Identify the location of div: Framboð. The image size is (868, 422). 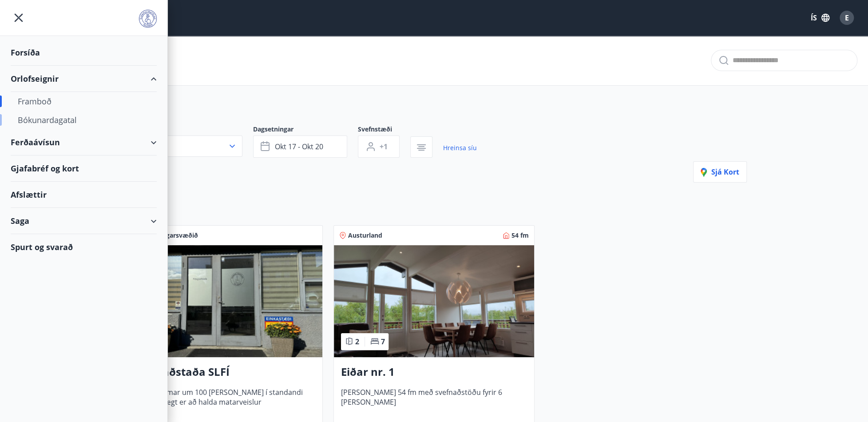
(84, 101).